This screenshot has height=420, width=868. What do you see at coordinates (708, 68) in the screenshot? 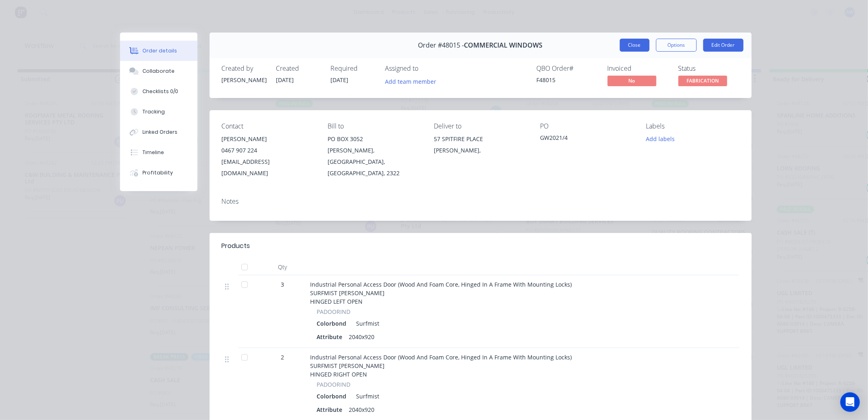
I see `div: Status` at bounding box center [708, 68].